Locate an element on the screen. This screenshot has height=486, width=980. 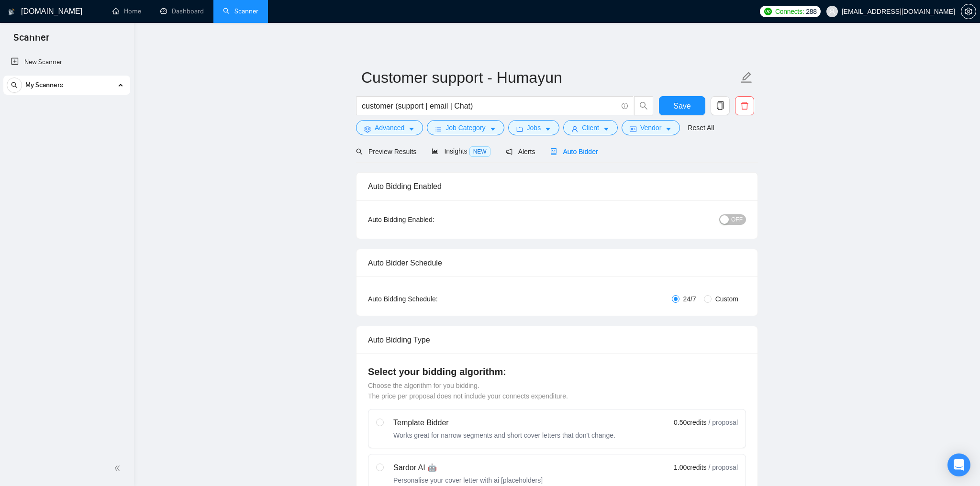
span: bars is located at coordinates (438, 128).